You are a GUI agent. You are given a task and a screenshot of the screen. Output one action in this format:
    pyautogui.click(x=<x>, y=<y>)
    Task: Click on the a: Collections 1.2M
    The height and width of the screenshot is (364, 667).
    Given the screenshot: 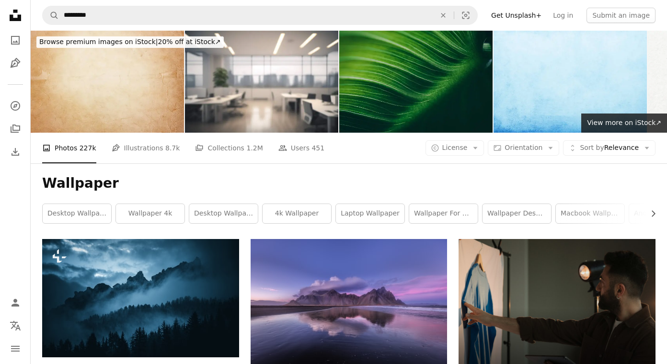 What is the action you would take?
    pyautogui.click(x=229, y=148)
    